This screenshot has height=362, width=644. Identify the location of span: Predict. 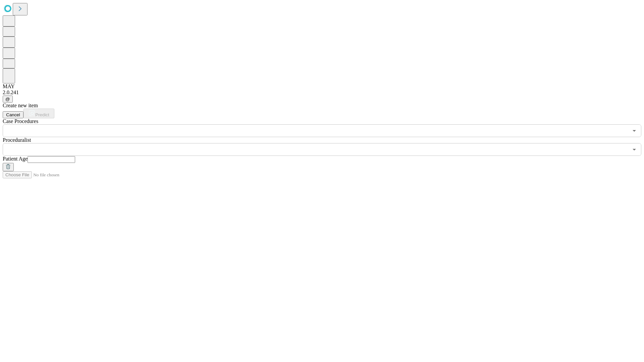
(42, 115).